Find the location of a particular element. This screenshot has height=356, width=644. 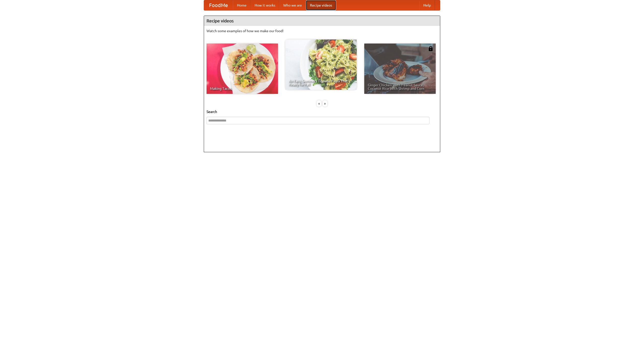

span: An Easy, Summery Tomato Pasta That's Ready for Fall is located at coordinates (321, 82).